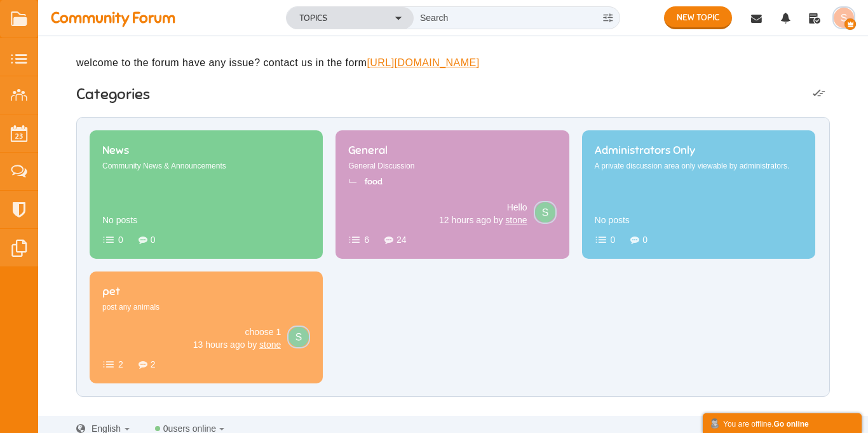 This screenshot has width=868, height=433. Describe the element at coordinates (517, 207) in the screenshot. I see `a: Hello` at that location.